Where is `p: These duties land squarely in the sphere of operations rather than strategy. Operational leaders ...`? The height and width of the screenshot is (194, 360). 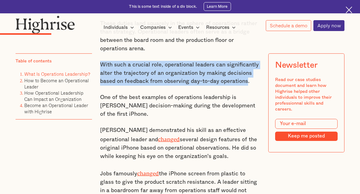 p: These duties land squarely in the sphere of operations rather than strategy. Operational leaders ... is located at coordinates (180, 36).